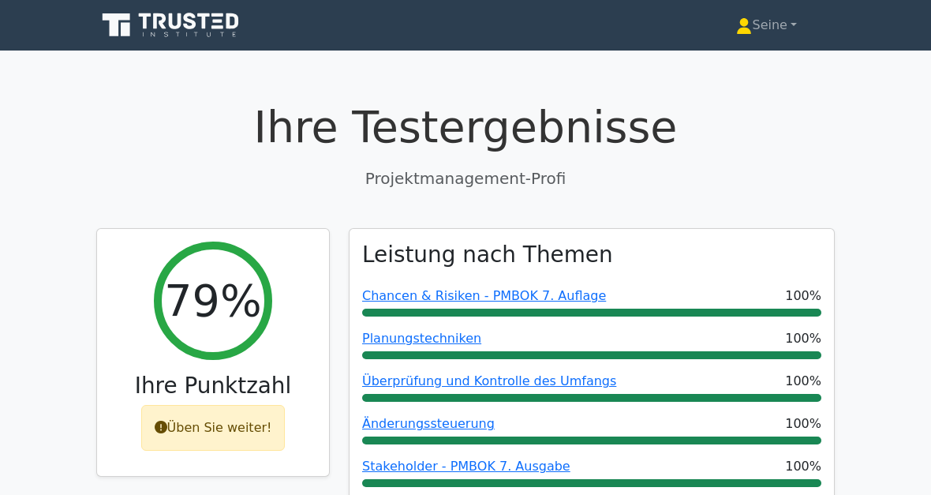 The width and height of the screenshot is (931, 495). I want to click on a: Stakeholder - PMBOK 7. Ausgabe, so click(466, 466).